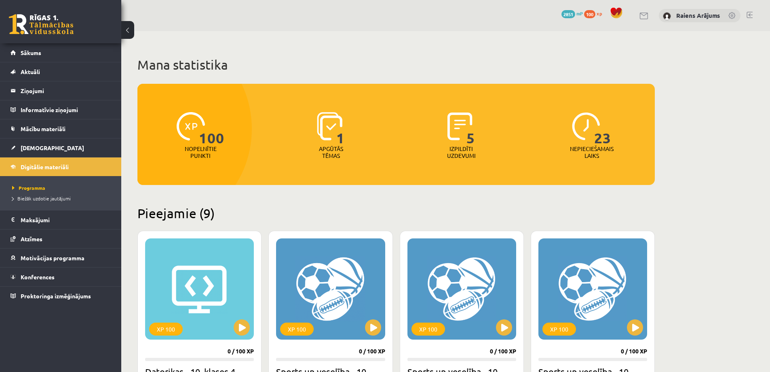 Image resolution: width=770 pixels, height=372 pixels. Describe the element at coordinates (603, 129) in the screenshot. I see `span: 23` at that location.